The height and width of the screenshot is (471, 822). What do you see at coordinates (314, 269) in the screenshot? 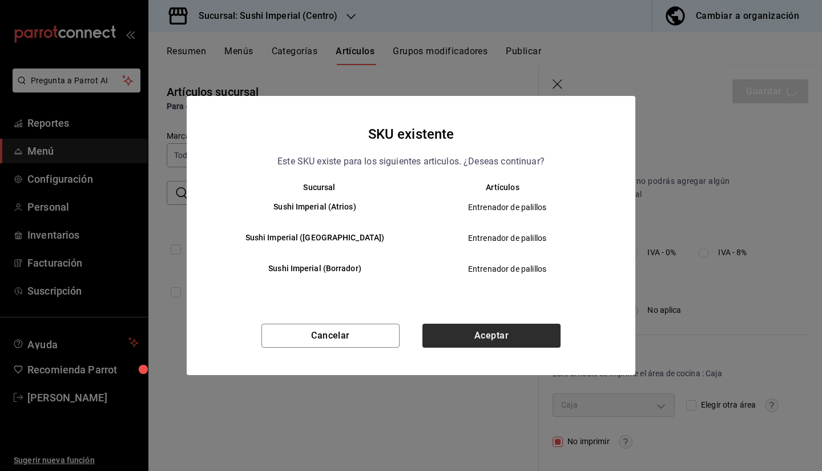
I see `h6: Sushi Imperial (Borrador)` at bounding box center [314, 269].